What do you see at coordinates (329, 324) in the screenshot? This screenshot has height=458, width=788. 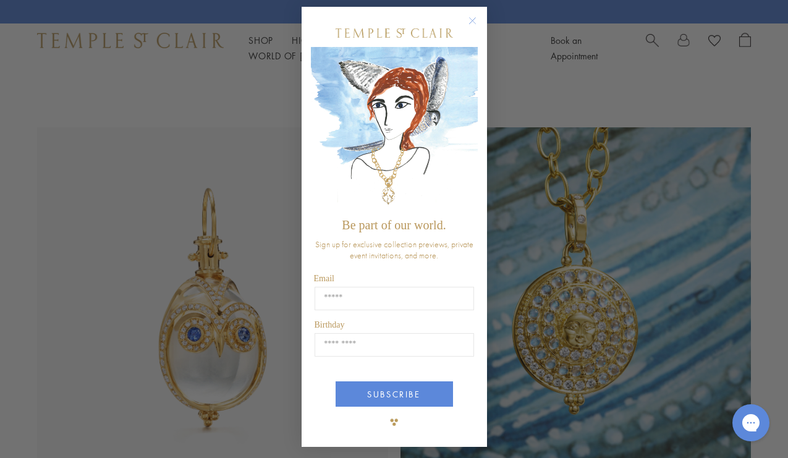 I see `span: Birthday` at bounding box center [329, 324].